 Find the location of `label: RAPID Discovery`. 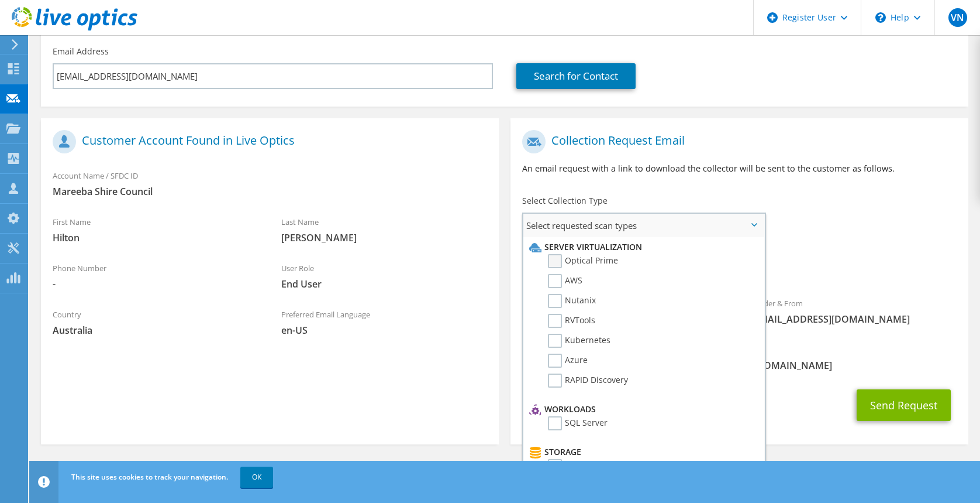

label: RAPID Discovery is located at coordinates (588, 380).